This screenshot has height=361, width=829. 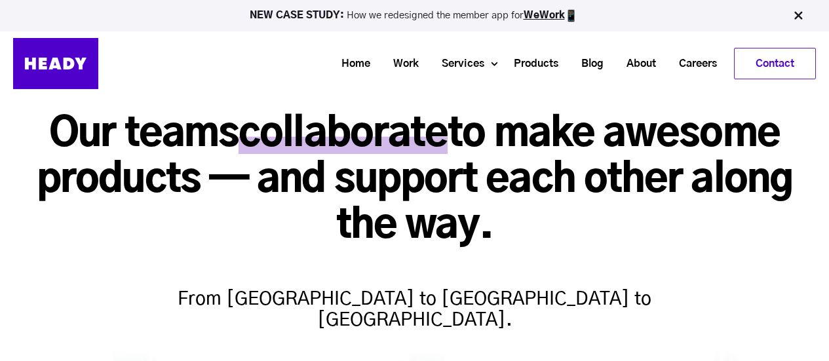 What do you see at coordinates (458, 64) in the screenshot?
I see `a: Services` at bounding box center [458, 64].